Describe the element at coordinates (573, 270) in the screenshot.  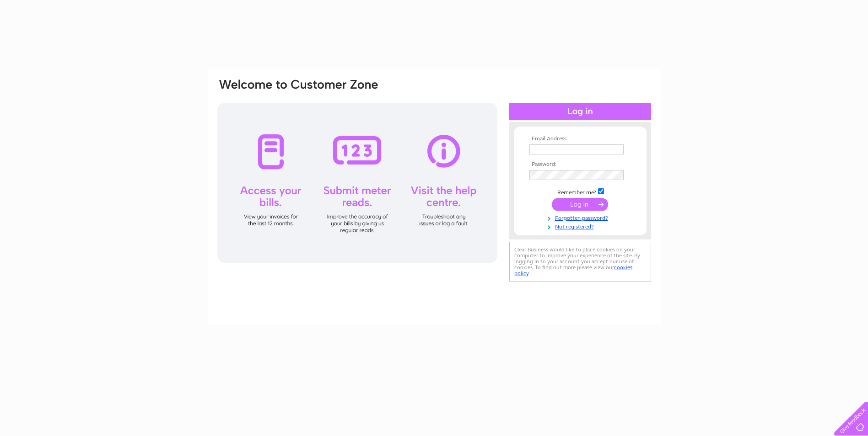
I see `a: cookies policy` at that location.